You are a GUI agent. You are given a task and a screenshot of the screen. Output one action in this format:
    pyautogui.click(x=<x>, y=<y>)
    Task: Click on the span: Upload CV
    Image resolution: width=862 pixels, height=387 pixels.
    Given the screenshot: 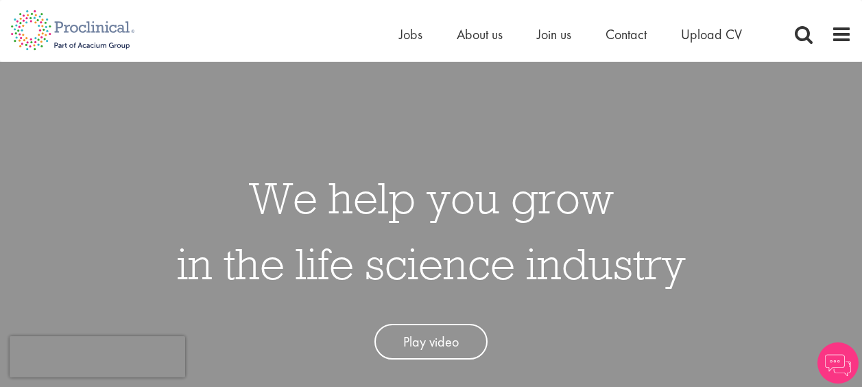 What is the action you would take?
    pyautogui.click(x=711, y=34)
    